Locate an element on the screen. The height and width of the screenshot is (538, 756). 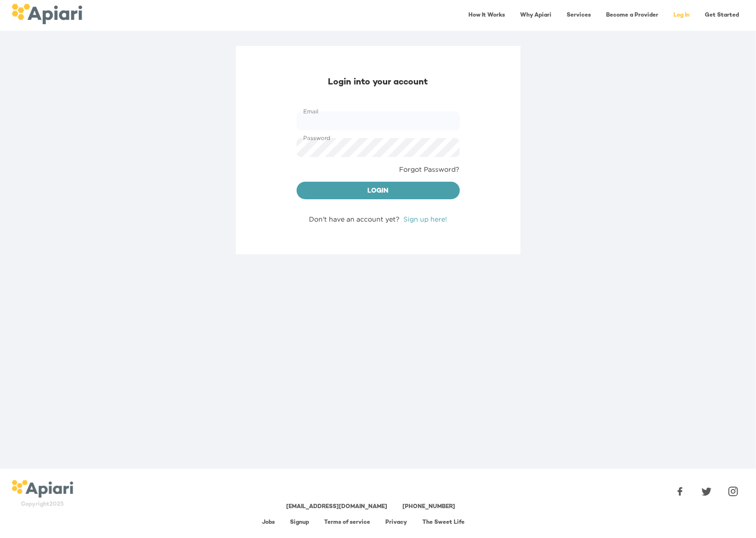
a: Get Started is located at coordinates (722, 15).